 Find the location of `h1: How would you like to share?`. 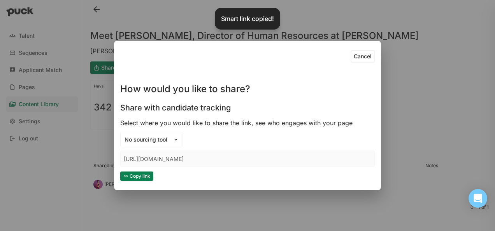

h1: How would you like to share? is located at coordinates (185, 89).